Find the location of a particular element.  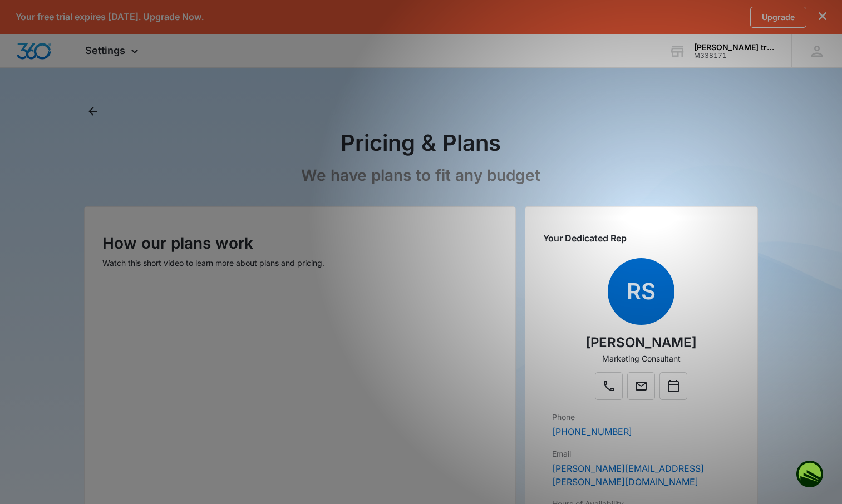

dt: Email is located at coordinates (641, 453).